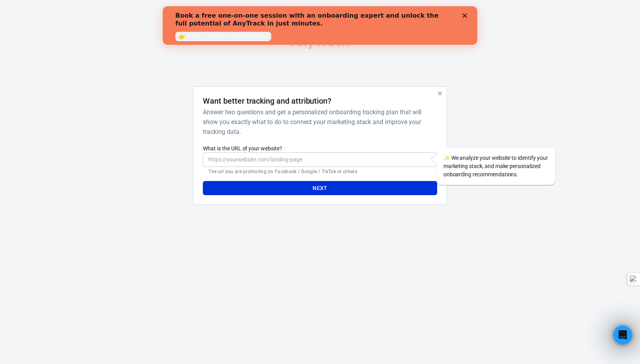 The image size is (640, 364). What do you see at coordinates (319, 171) in the screenshot?
I see `p: The url you are promoting on Facebook / Google / TikTok or others` at bounding box center [319, 171].